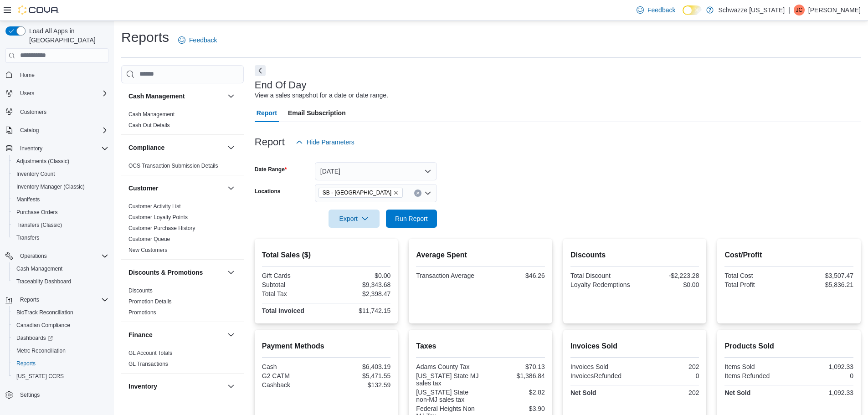 The height and width of the screenshot is (415, 868). What do you see at coordinates (29, 395) in the screenshot?
I see `a: Settings` at bounding box center [29, 395].